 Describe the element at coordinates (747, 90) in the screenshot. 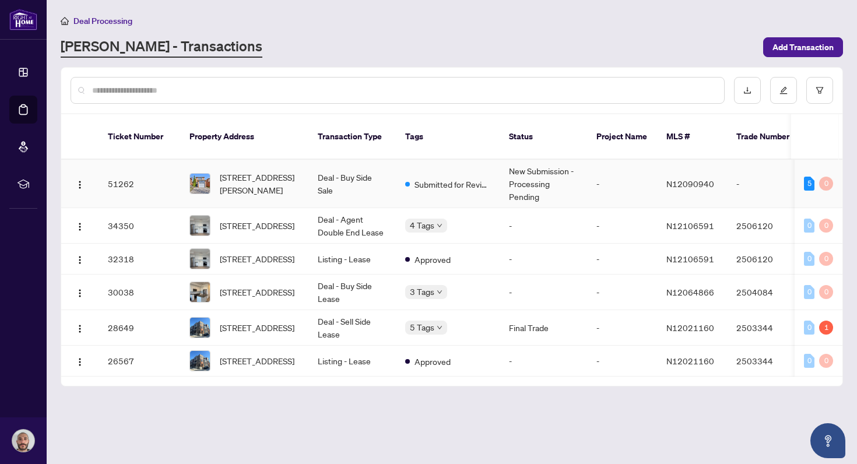

I see `button: download` at that location.